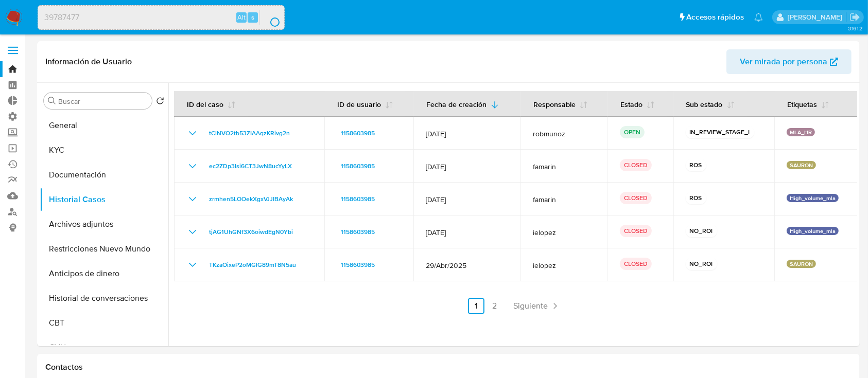  I want to click on button: KYC, so click(104, 150).